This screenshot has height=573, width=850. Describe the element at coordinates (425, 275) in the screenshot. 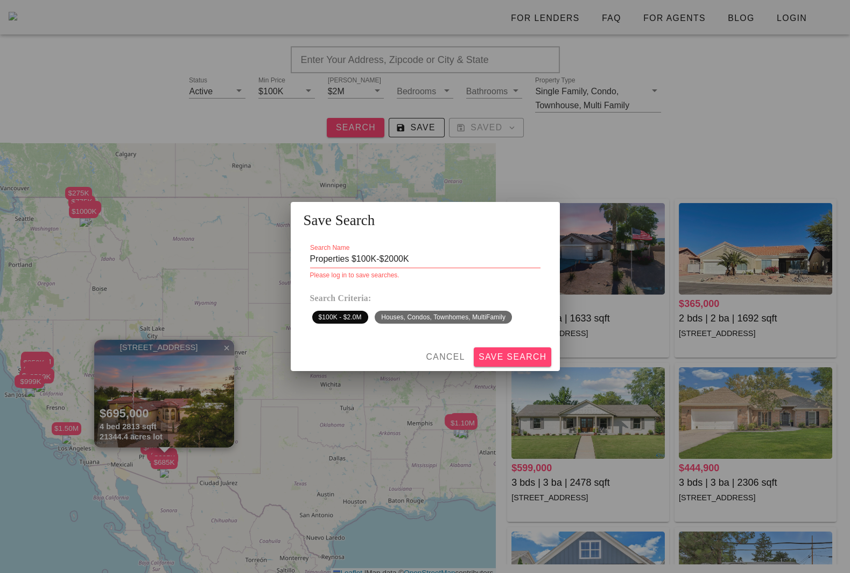

I see `div: Please log in to save searches.` at that location.